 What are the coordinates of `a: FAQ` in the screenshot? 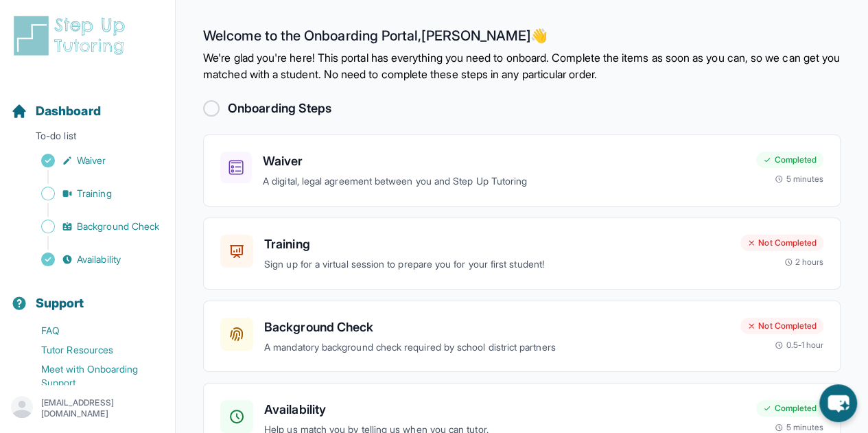 It's located at (93, 331).